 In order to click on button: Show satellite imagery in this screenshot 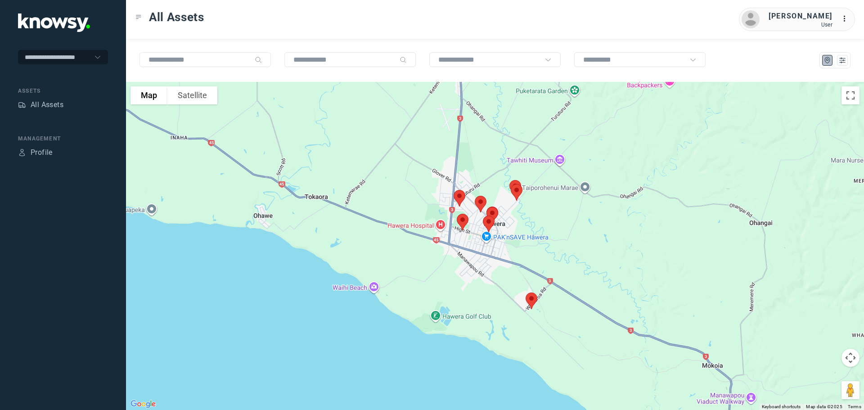, I will do `click(192, 95)`.